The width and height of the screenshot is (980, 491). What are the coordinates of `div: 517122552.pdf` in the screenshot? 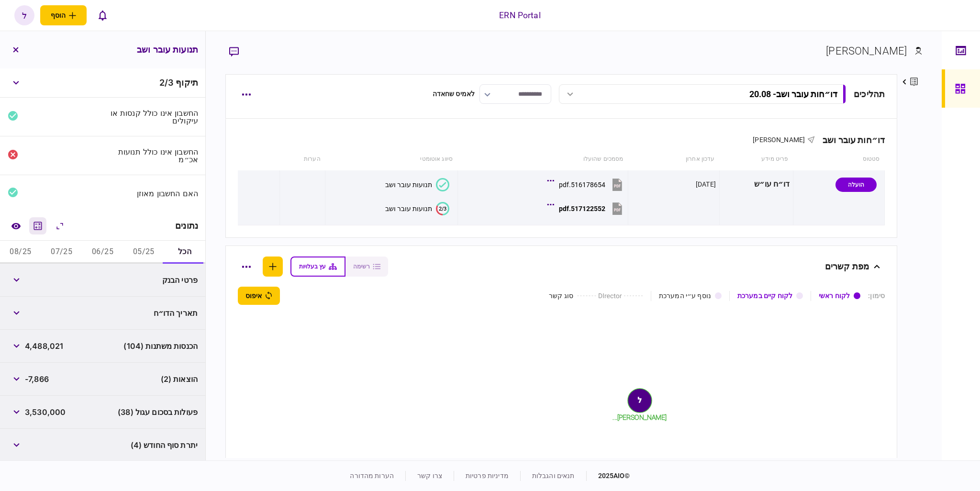 It's located at (582, 209).